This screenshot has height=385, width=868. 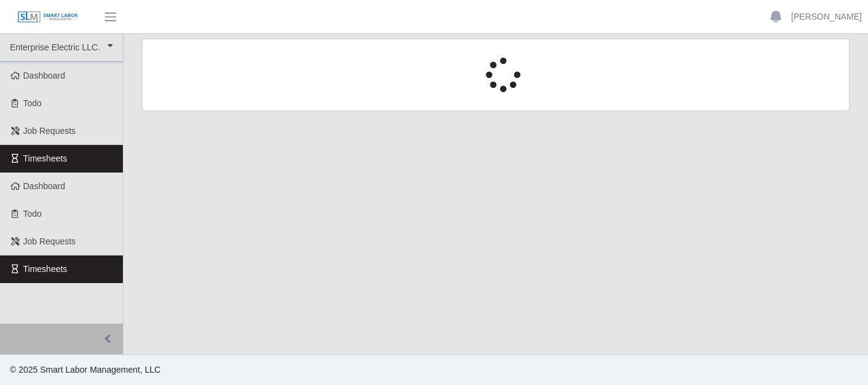 I want to click on img: SLM Logo, so click(x=48, y=17).